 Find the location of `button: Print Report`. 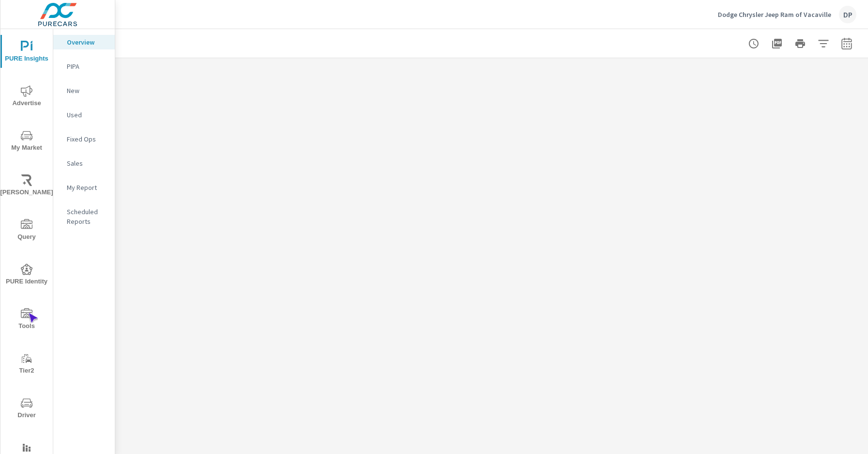

button: Print Report is located at coordinates (800, 44).